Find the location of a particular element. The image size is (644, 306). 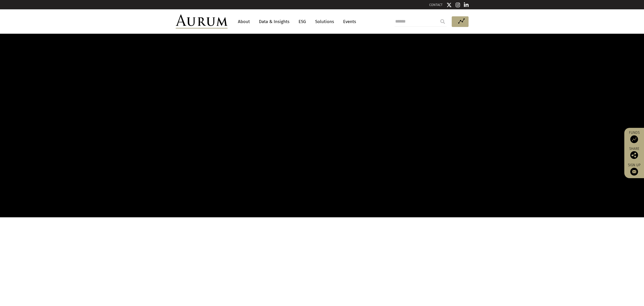

img: Access Funds is located at coordinates (634, 139).